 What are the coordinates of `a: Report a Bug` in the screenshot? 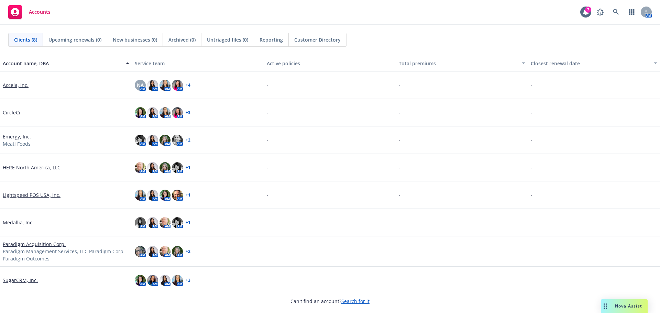 It's located at (601, 12).